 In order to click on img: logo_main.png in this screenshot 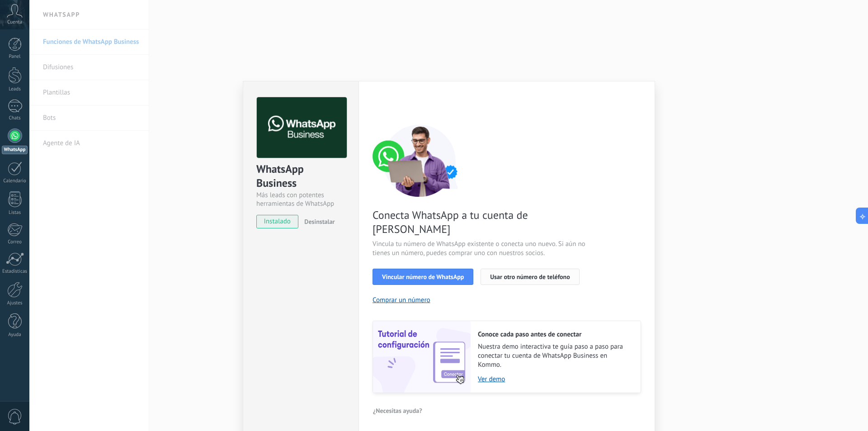, I will do `click(302, 127)`.